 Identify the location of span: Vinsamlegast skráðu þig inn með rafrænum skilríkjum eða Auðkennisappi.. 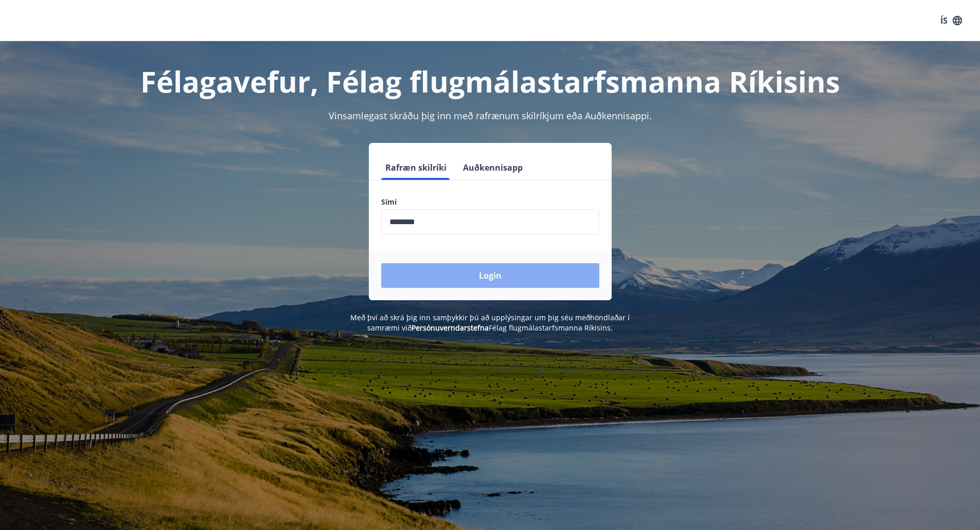
(490, 116).